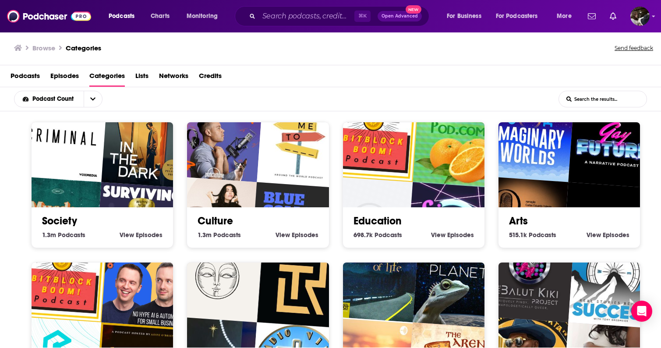  What do you see at coordinates (302, 283) in the screenshot?
I see `img: The Reluctant Thought Leader Podcast` at bounding box center [302, 283].